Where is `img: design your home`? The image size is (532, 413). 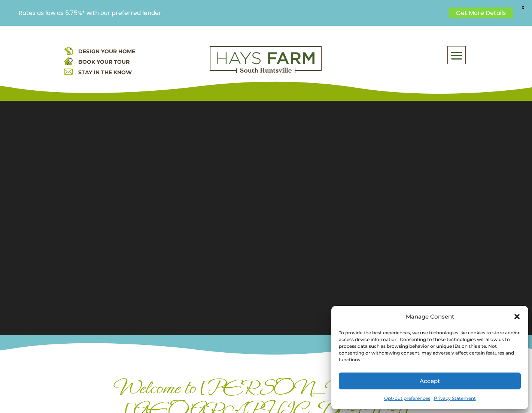 img: design your home is located at coordinates (68, 50).